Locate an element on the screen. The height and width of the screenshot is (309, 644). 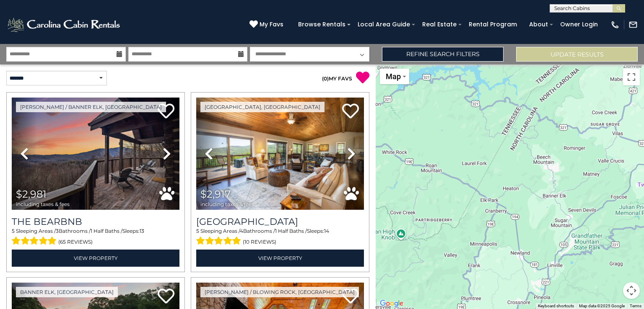
a: Refine Search Filters is located at coordinates (443, 54).